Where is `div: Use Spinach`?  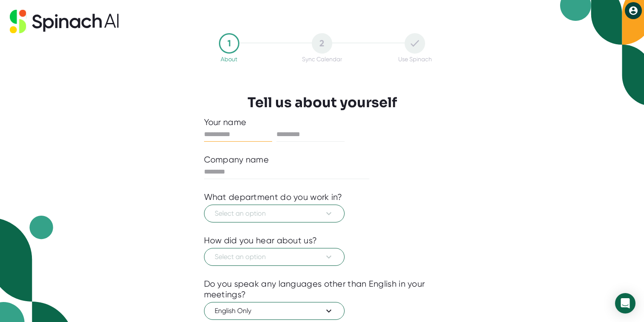
div: Use Spinach is located at coordinates (415, 59).